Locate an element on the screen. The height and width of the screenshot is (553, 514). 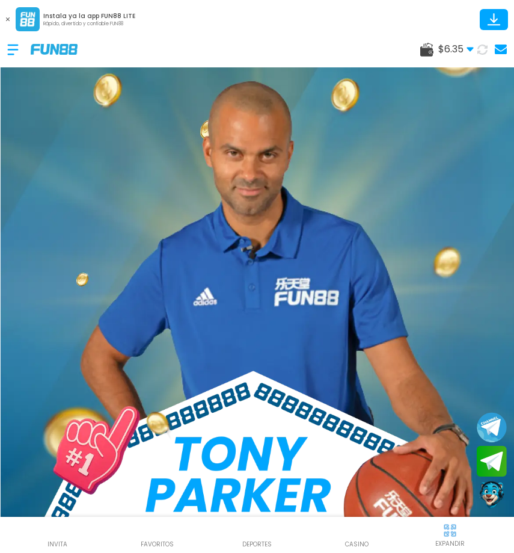
p: EXPANDIR is located at coordinates (450, 543).